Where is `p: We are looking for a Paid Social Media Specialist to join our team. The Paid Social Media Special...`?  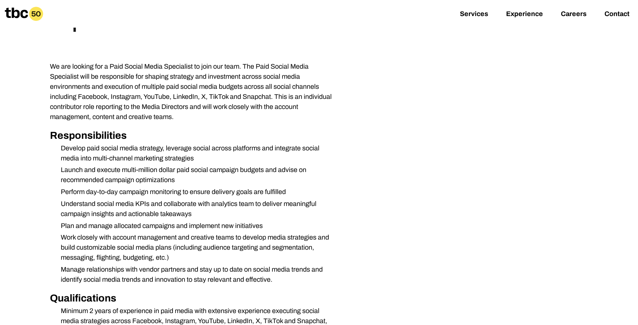
p: We are looking for a Paid Social Media Specialist to join our team. The Paid Social Media Special... is located at coordinates (193, 92).